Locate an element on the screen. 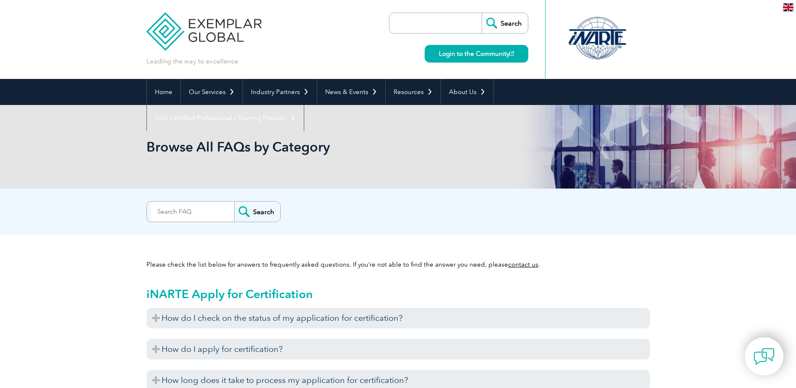 This screenshot has width=796, height=388. a: Our Services is located at coordinates (211, 92).